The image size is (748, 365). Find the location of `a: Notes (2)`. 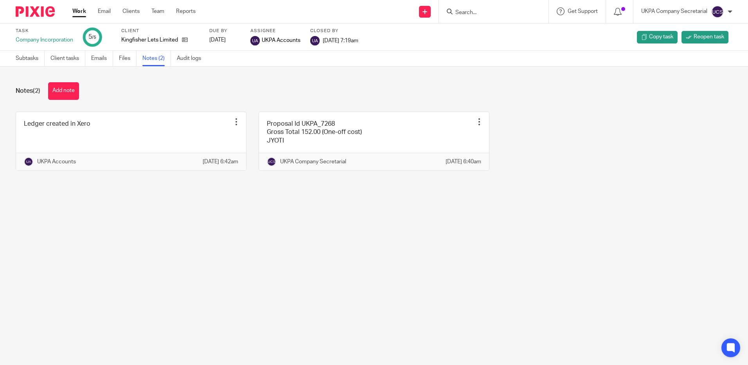

a: Notes (2) is located at coordinates (157, 58).